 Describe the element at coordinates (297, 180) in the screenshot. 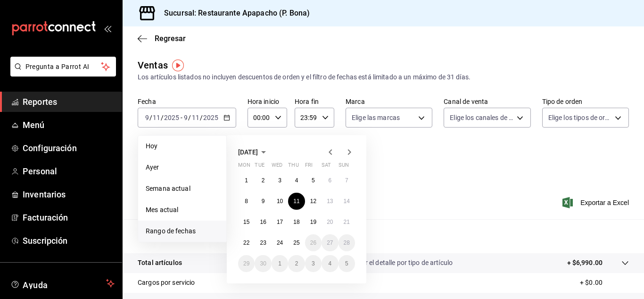

I see `abbr: September 4, 2025` at that location.